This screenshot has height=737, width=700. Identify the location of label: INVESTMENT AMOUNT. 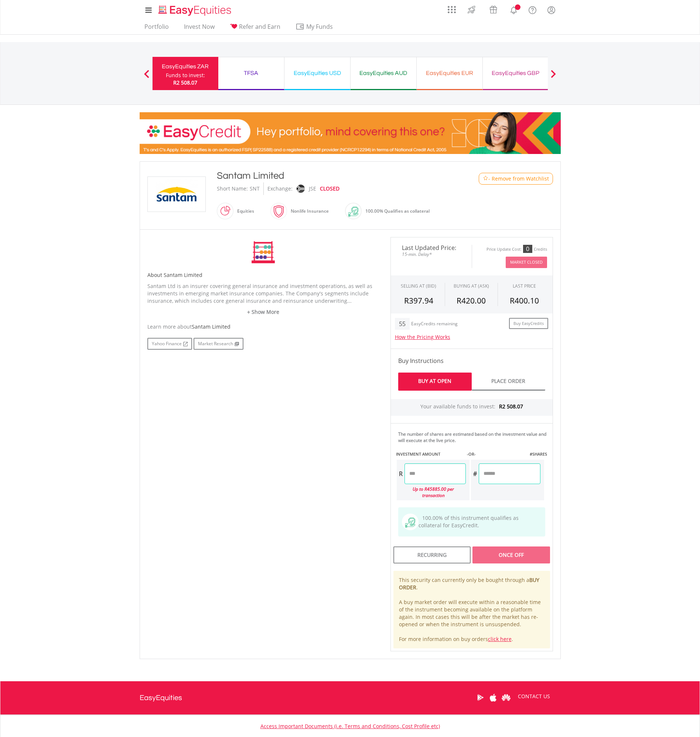
(418, 454).